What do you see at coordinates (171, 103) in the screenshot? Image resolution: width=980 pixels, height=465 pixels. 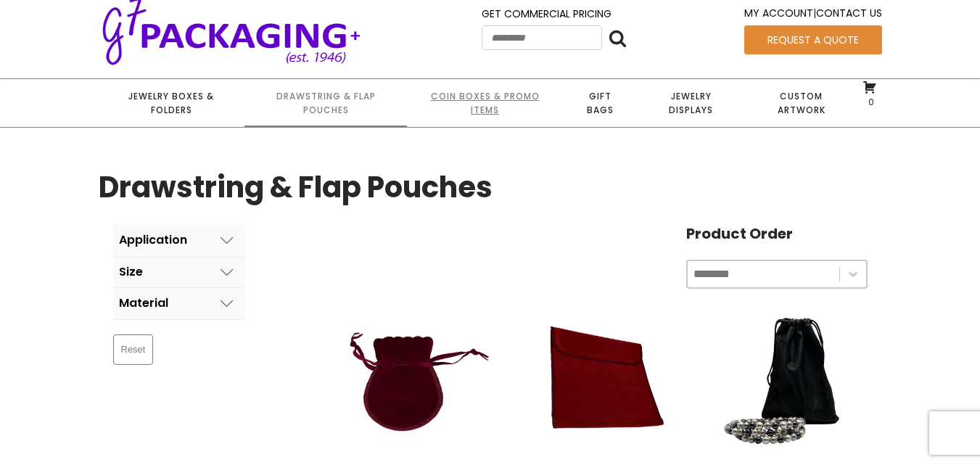 I see `a: Jewelry Boxes & Folders` at bounding box center [171, 103].